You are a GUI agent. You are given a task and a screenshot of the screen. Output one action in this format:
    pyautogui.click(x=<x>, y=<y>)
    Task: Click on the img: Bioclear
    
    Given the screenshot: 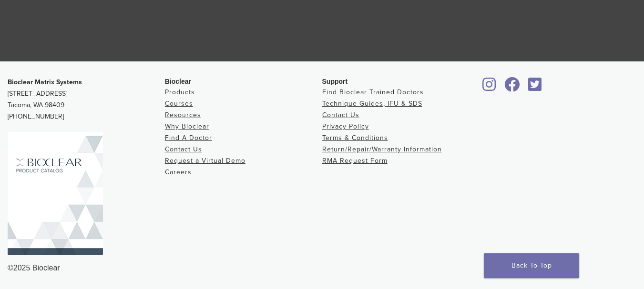 What is the action you would take?
    pyautogui.click(x=55, y=194)
    